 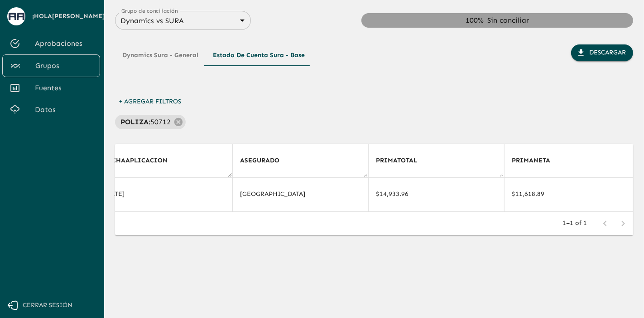 I want to click on span: ASEGURADO, so click(x=266, y=160).